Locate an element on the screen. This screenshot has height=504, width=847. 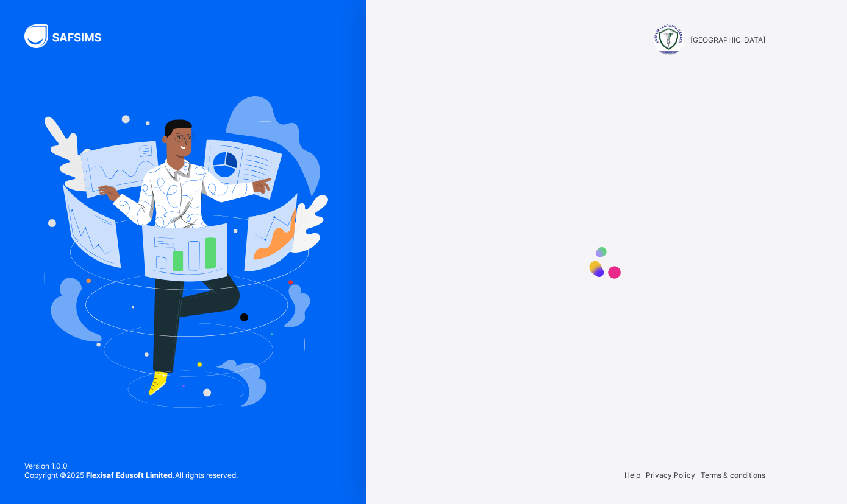
span: Copyright © 2025 All rights reserved. is located at coordinates (131, 475).